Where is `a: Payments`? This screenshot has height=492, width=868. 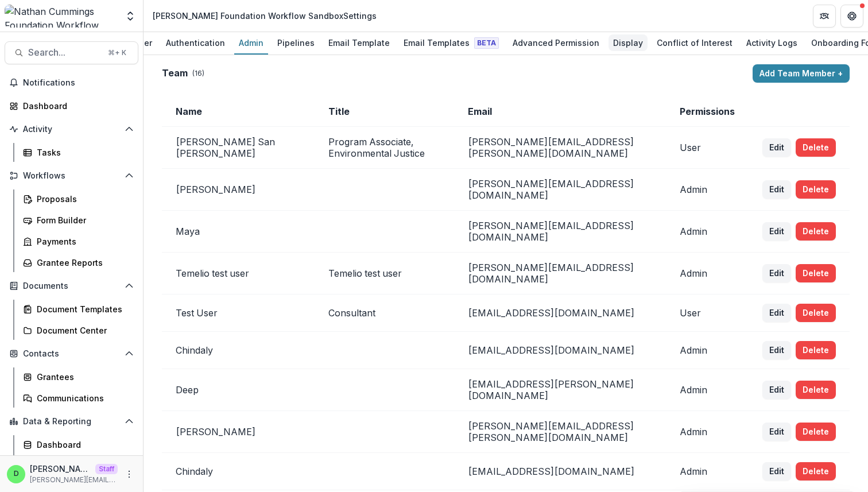
a: Payments is located at coordinates (78, 241).